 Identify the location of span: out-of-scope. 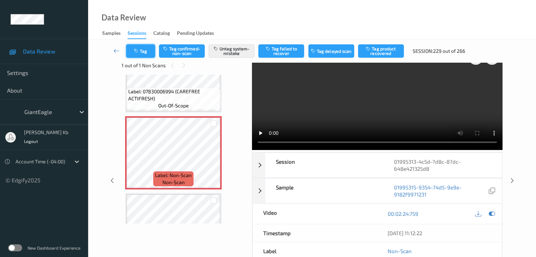
(173, 106).